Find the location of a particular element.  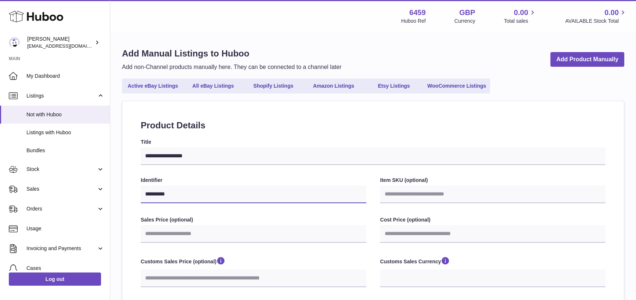

span: Stock is located at coordinates (61, 169).